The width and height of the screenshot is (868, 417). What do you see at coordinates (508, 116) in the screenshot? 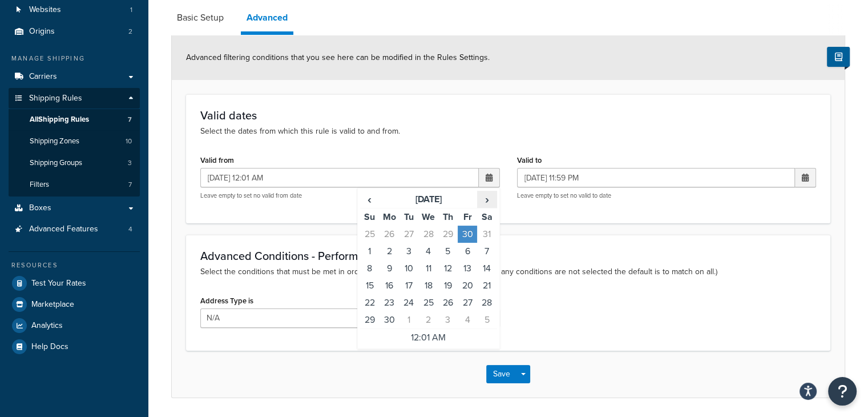
I see `h3: Valid dates` at bounding box center [508, 116].